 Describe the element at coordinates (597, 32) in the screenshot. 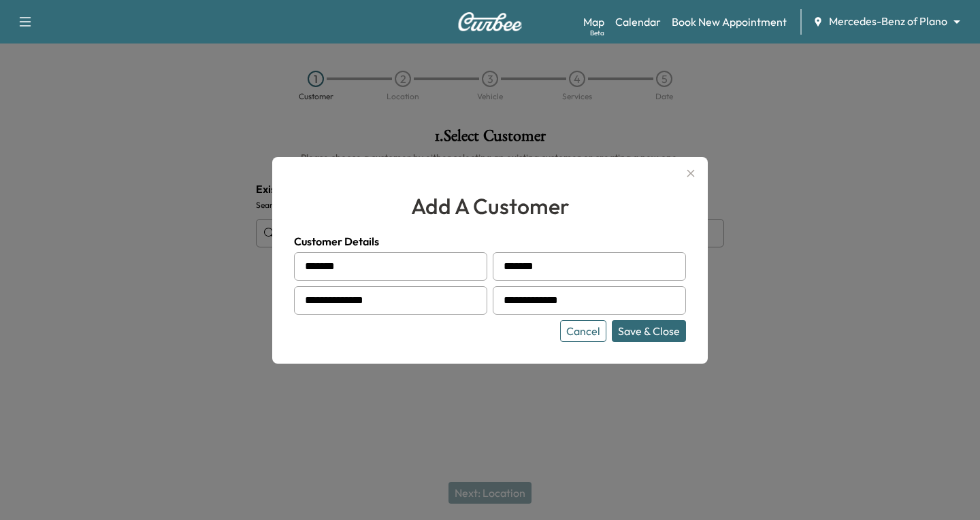

I see `div: Beta` at that location.